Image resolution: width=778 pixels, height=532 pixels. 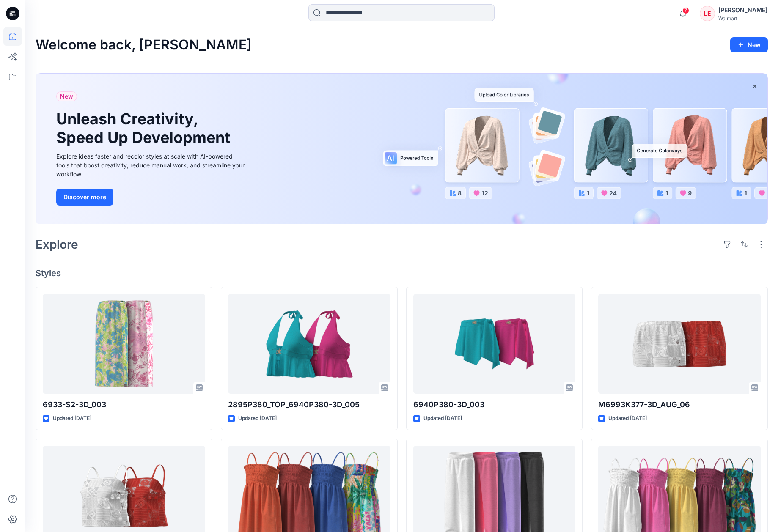 I want to click on span: 7, so click(x=686, y=11).